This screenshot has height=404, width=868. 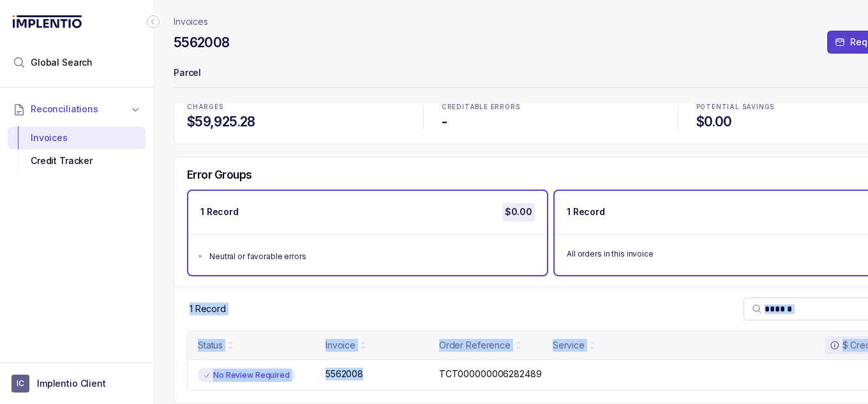 What do you see at coordinates (550, 108) in the screenshot?
I see `p: CREDITABLE ERRORS` at bounding box center [550, 108].